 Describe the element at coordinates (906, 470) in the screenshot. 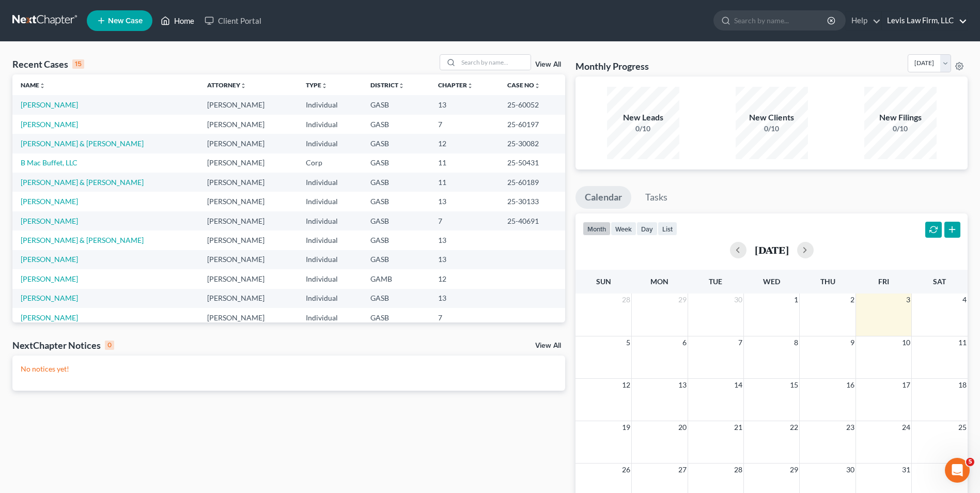

I see `span: 31` at that location.